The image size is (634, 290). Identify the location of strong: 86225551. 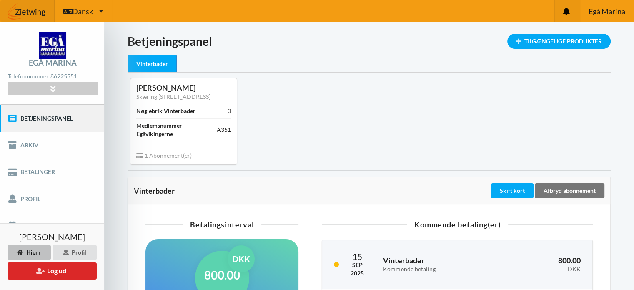
(64, 76).